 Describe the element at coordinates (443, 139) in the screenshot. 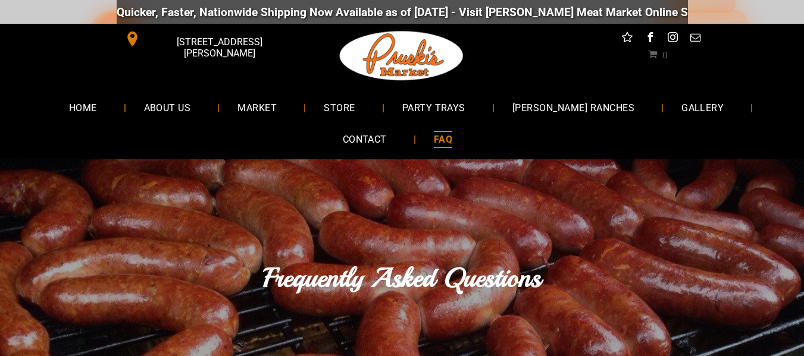

I see `a: FAQ` at that location.